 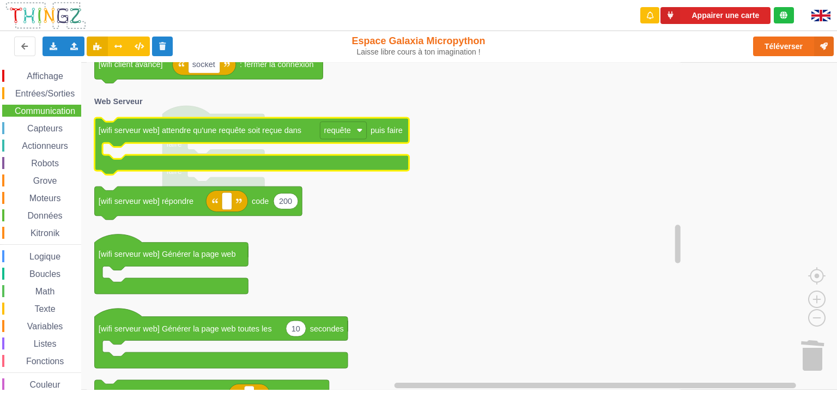 What do you see at coordinates (185, 328) in the screenshot?
I see `text: [wifi serveur web] Générer la page web toutes les` at bounding box center [185, 328].